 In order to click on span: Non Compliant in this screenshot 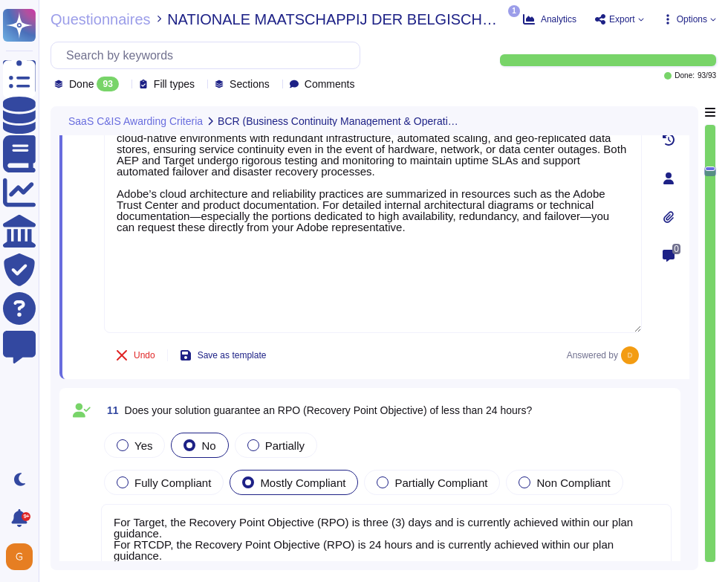, I will do `click(573, 482)`.